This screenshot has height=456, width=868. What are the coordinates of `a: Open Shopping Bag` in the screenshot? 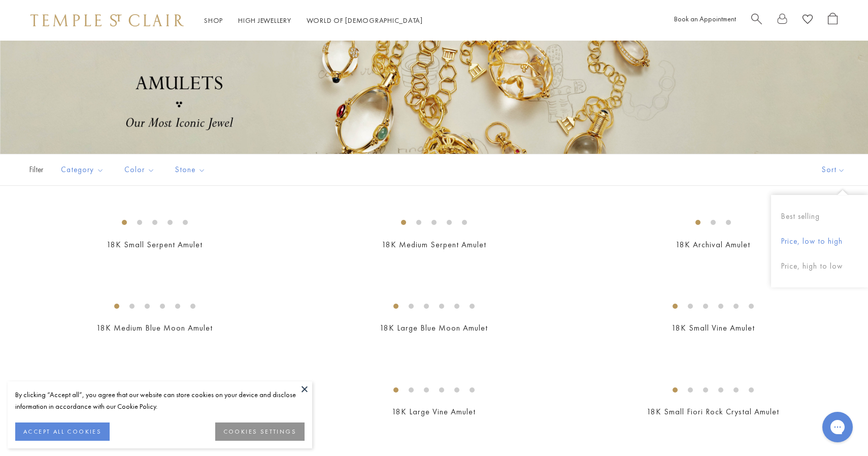 It's located at (832, 21).